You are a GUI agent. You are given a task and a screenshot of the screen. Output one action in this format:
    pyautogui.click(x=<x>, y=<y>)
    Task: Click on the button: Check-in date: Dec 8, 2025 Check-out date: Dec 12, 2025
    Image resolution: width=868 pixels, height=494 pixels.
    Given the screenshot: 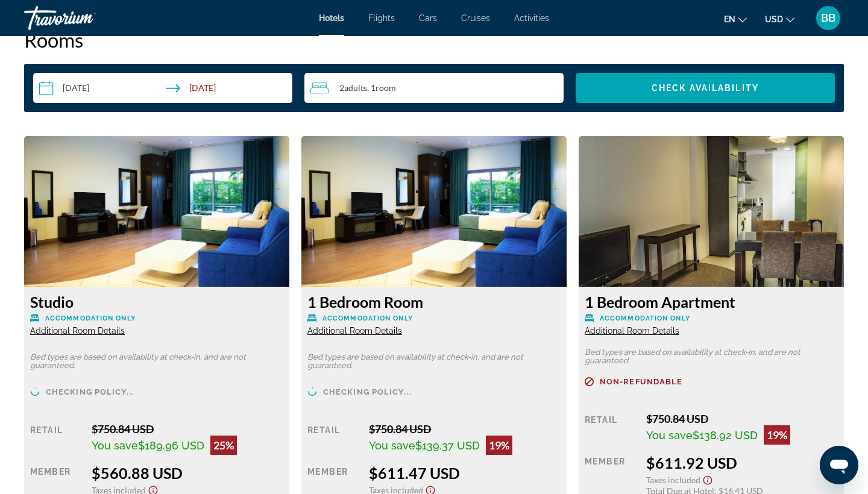 What is the action you would take?
    pyautogui.click(x=163, y=88)
    